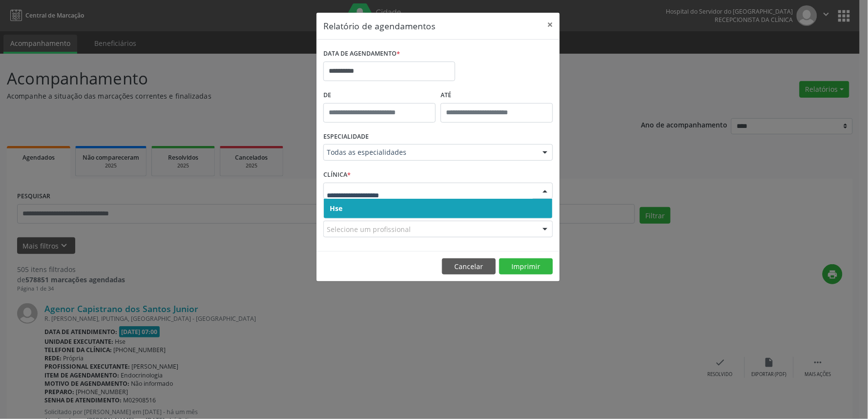  I want to click on span: Selecione um profissional, so click(369, 229).